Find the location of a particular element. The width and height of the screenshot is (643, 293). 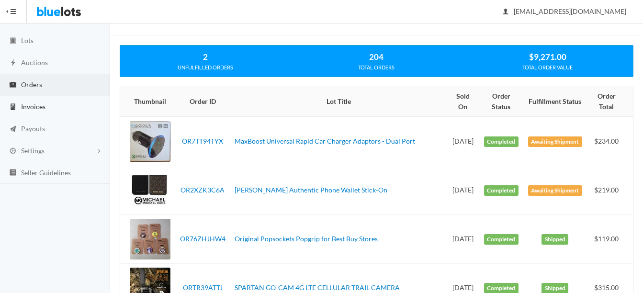

span: Auctions is located at coordinates (34, 62).